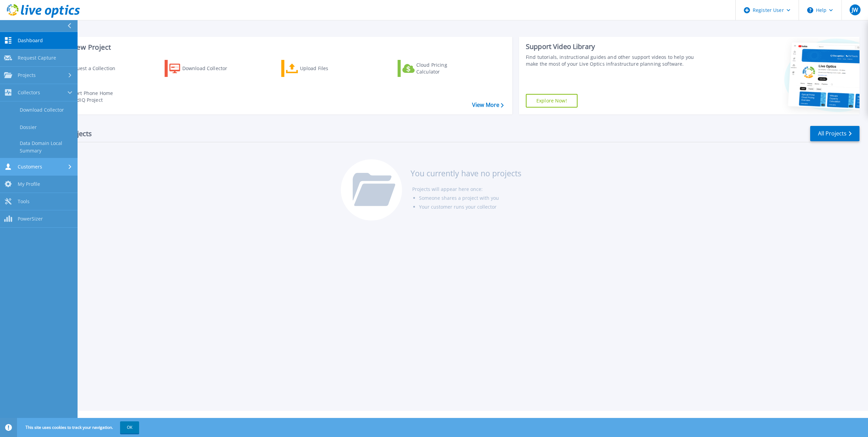 The image size is (868, 437). Describe the element at coordinates (202, 68) in the screenshot. I see `a: Download Collector` at that location.